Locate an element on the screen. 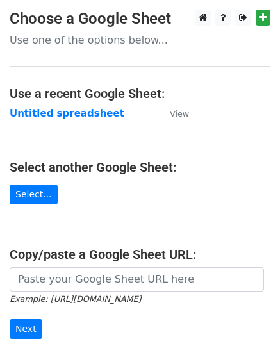 The width and height of the screenshot is (280, 339). h3: Choose a Google Sheet is located at coordinates (140, 19).